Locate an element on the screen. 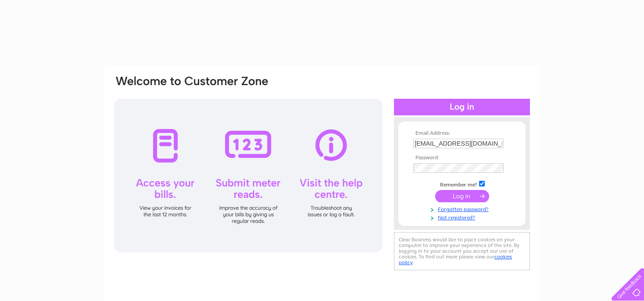 Image resolution: width=644 pixels, height=301 pixels. td: Remember me? is located at coordinates (462, 184).